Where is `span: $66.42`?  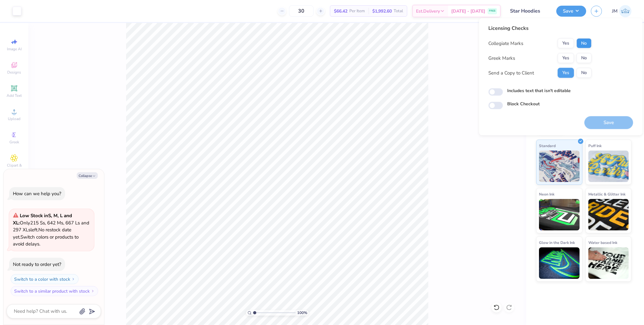
span: $66.42 is located at coordinates (340, 11).